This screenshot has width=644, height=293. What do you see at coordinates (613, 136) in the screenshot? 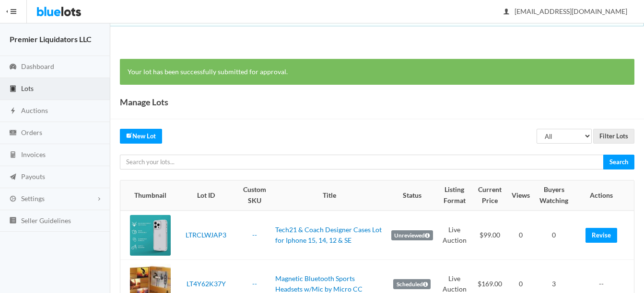
I see `input: Filter Lots` at bounding box center [613, 136].